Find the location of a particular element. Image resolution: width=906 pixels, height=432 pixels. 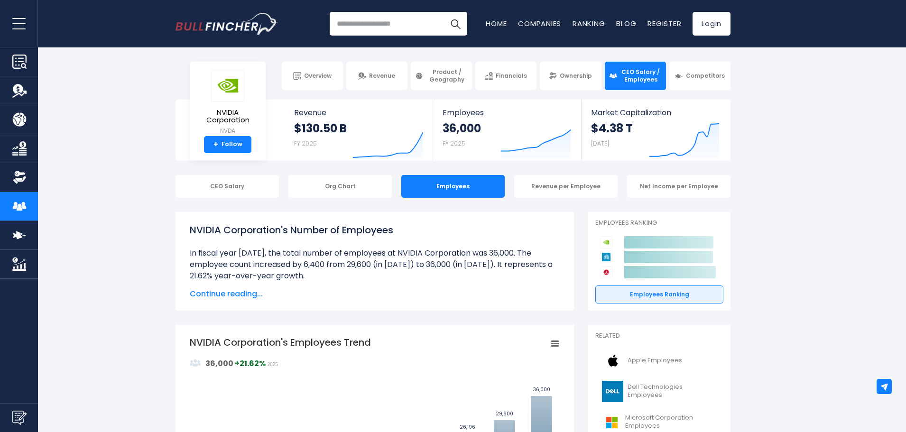

span: NVIDIA Corporation is located at coordinates (228, 116).